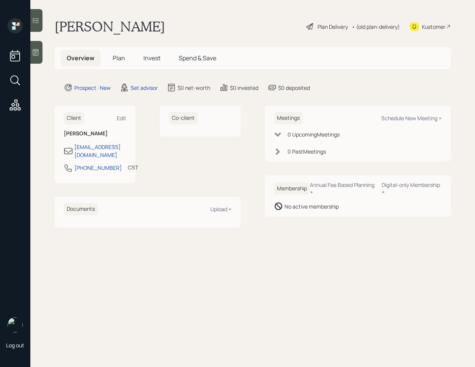 The image size is (475, 367). Describe the element at coordinates (183, 118) in the screenshot. I see `h6: Co-client` at that location.